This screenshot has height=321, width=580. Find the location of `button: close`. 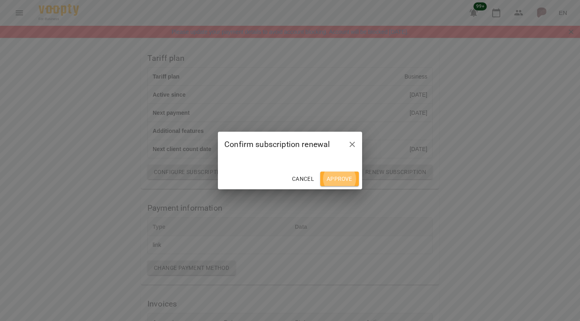

button: close is located at coordinates (353, 144).